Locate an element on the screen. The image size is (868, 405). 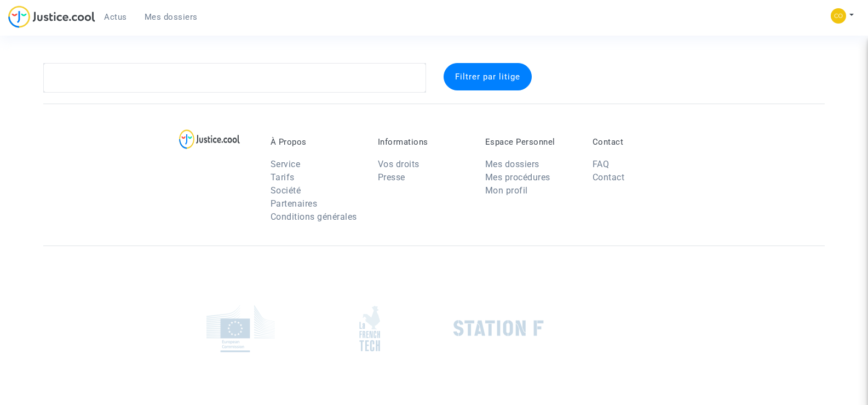
span: Filtrer par litige is located at coordinates (487, 77).